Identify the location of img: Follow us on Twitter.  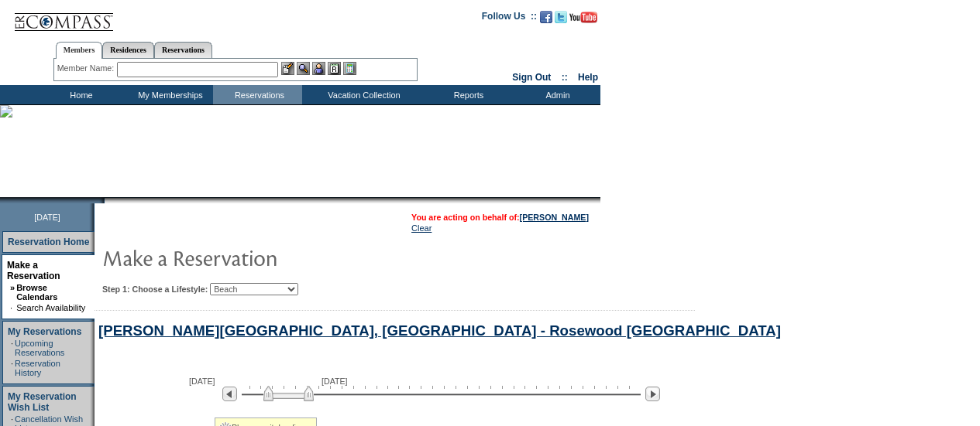
(561, 17).